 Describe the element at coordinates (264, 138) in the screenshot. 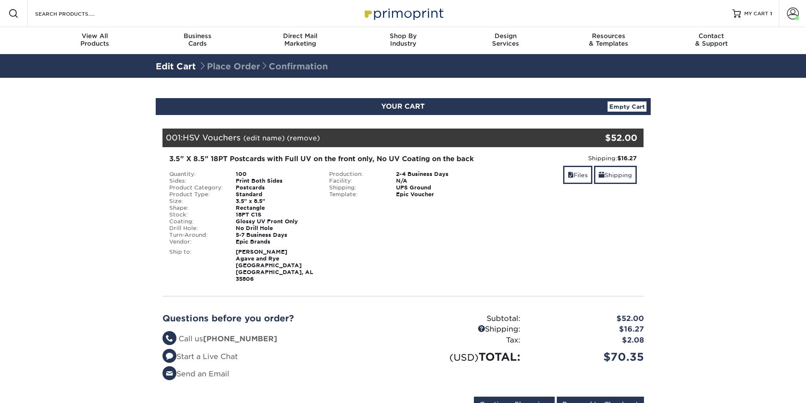

I see `a: (edit name)` at that location.